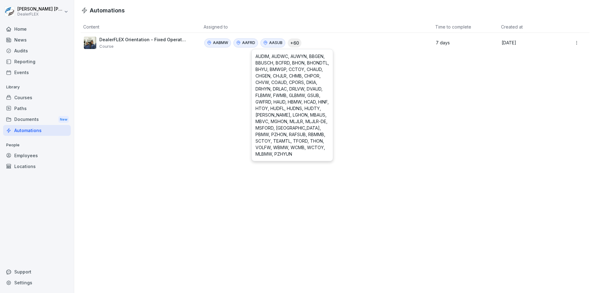  Describe the element at coordinates (143, 40) in the screenshot. I see `p: DealerFLEX Orientation - Fixed Operations Division` at that location.